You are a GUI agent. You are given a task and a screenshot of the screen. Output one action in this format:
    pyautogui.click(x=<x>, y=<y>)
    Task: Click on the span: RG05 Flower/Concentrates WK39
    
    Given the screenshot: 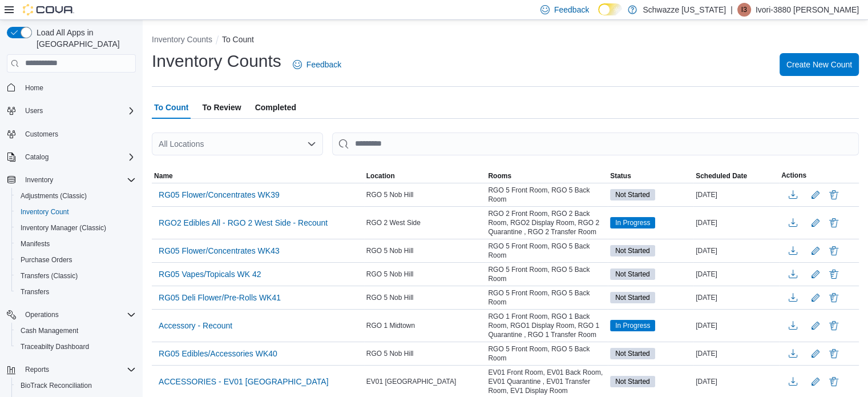 What is the action you would take?
    pyautogui.click(x=219, y=194)
    